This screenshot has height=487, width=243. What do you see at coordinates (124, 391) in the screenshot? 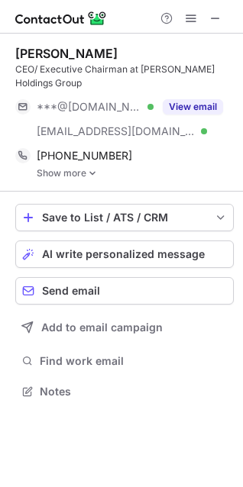
I see `button: Notes` at bounding box center [124, 391].